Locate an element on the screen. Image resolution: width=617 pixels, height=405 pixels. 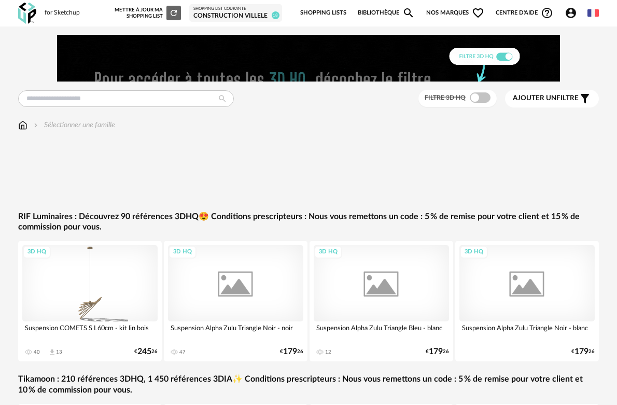
span: Nos marques is located at coordinates (456, 13).